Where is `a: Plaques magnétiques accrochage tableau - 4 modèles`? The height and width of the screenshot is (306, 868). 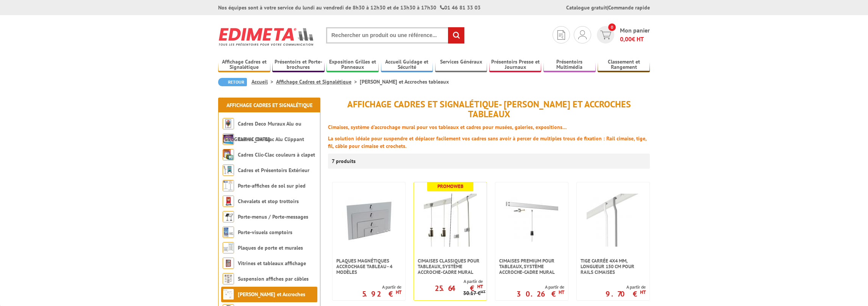 a: Plaques magnétiques accrochage tableau - 4 modèles is located at coordinates (369, 266).